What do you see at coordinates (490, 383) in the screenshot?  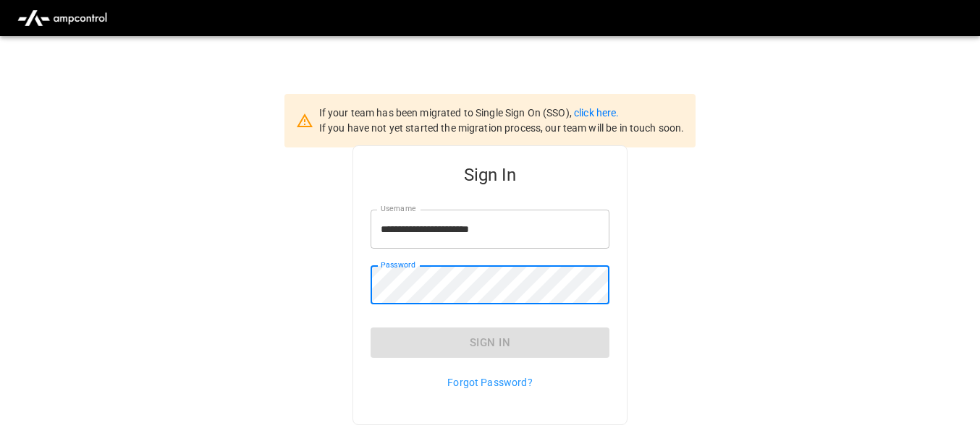 I see `p: Forgot Password?` at bounding box center [490, 383].